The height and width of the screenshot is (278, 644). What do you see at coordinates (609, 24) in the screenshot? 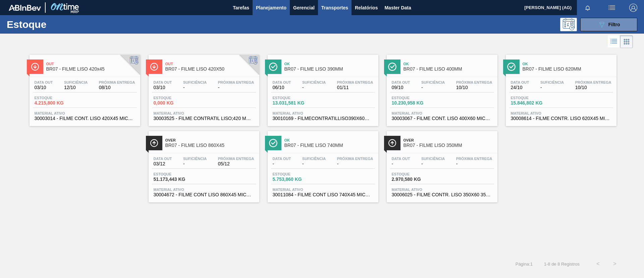
I see `button: Filtro` at bounding box center [609, 24].